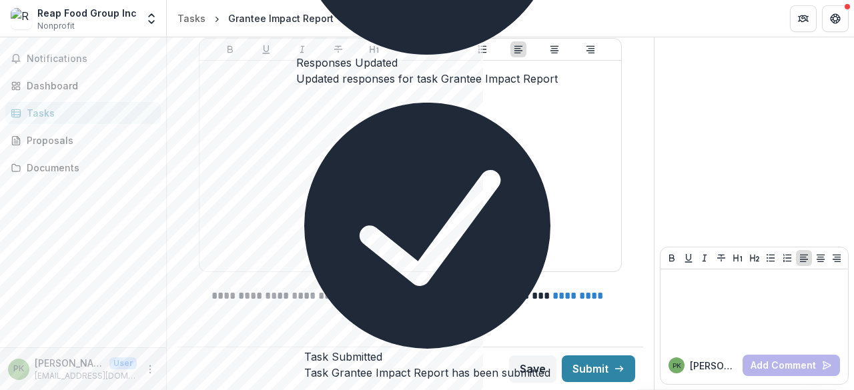  What do you see at coordinates (88, 85) in the screenshot?
I see `div: Dashboard` at bounding box center [88, 85].